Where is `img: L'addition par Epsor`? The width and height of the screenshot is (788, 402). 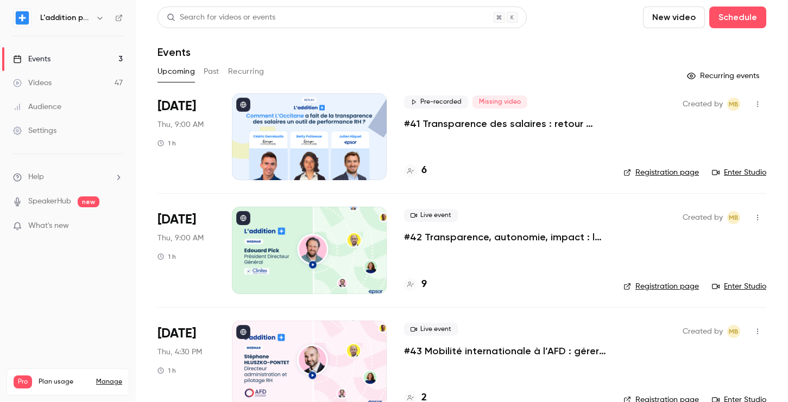
img: L'addition par Epsor is located at coordinates (22, 18).